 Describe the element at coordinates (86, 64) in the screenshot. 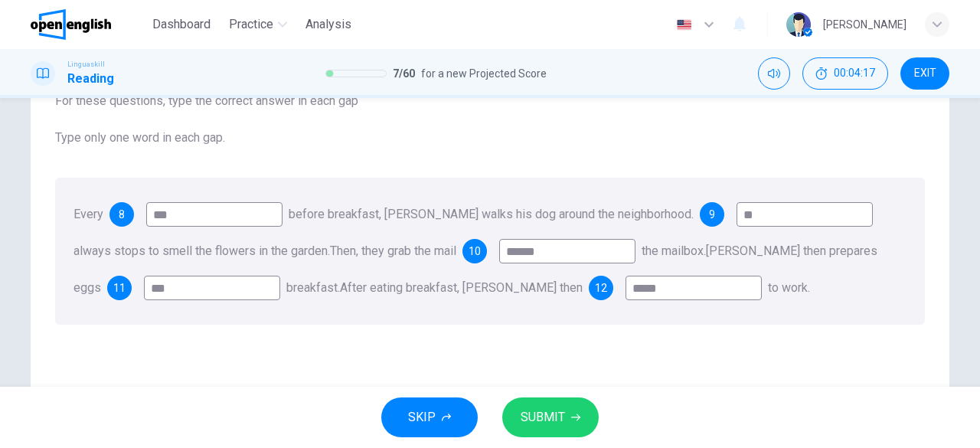

I see `span: Linguaskill` at that location.